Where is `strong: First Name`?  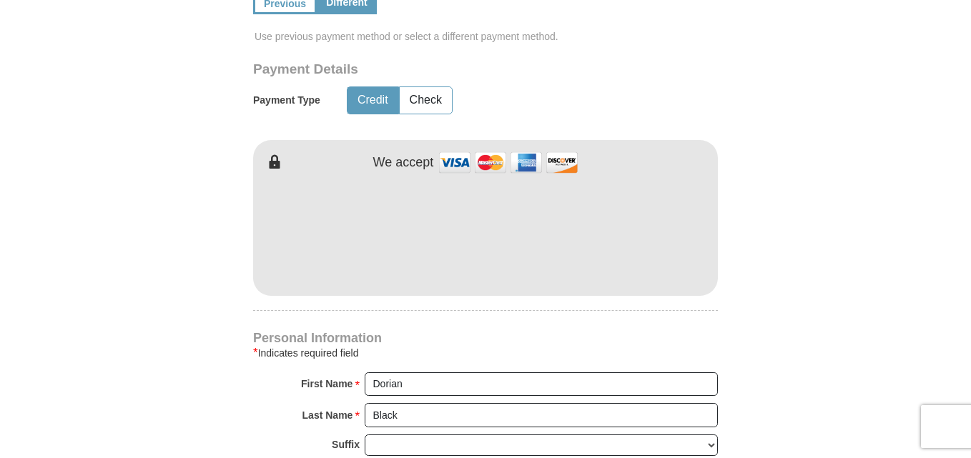 strong: First Name is located at coordinates (327, 384).